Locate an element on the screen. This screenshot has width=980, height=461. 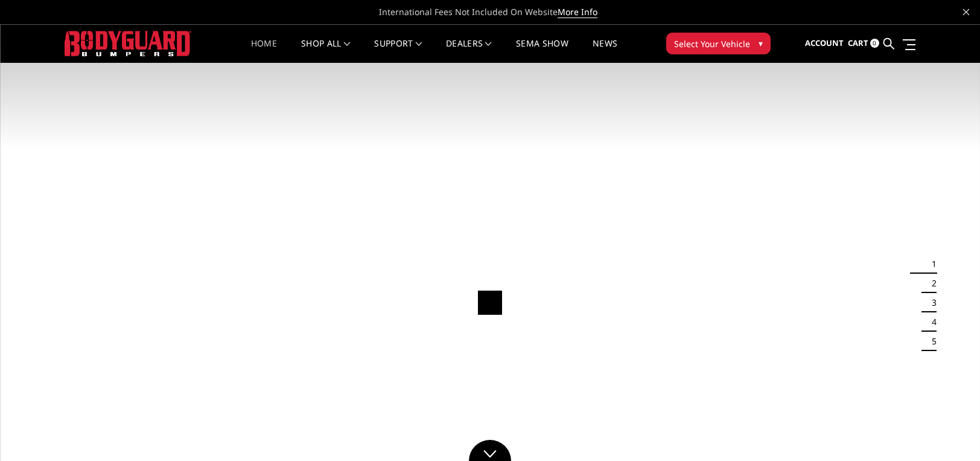
button: 3 of 5 is located at coordinates (930, 303).